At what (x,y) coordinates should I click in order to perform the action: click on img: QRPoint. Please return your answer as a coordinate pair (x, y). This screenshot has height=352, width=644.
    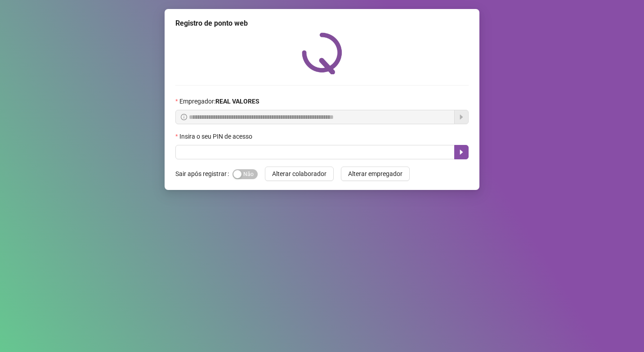
    Looking at the image, I should click on (322, 53).